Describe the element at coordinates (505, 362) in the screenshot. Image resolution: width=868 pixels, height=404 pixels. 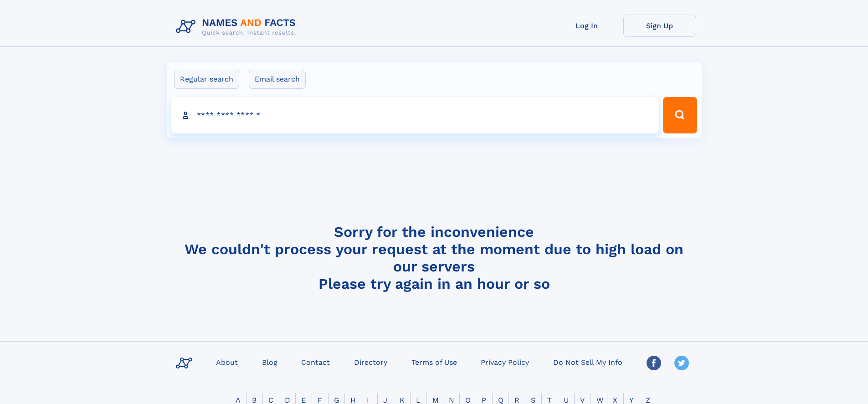
I see `a: Privacy Policy` at that location.